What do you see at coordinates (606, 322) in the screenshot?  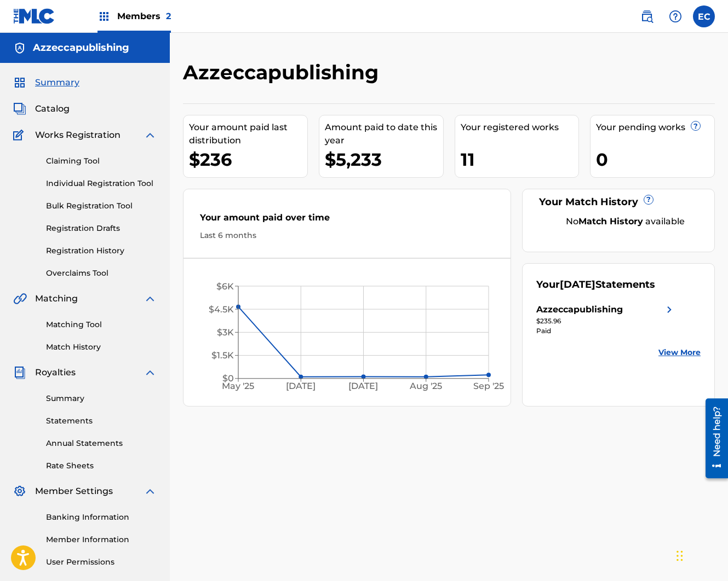 I see `div: $235.96` at bounding box center [606, 322].